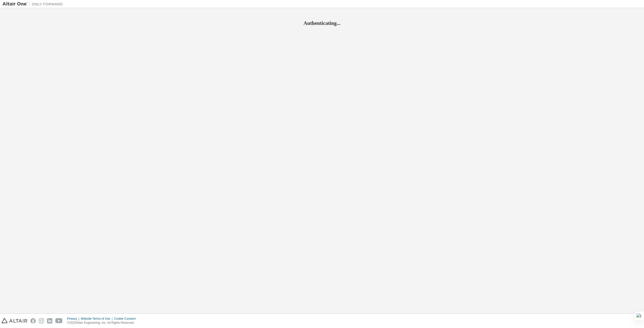  I want to click on img: instagram.svg, so click(41, 321).